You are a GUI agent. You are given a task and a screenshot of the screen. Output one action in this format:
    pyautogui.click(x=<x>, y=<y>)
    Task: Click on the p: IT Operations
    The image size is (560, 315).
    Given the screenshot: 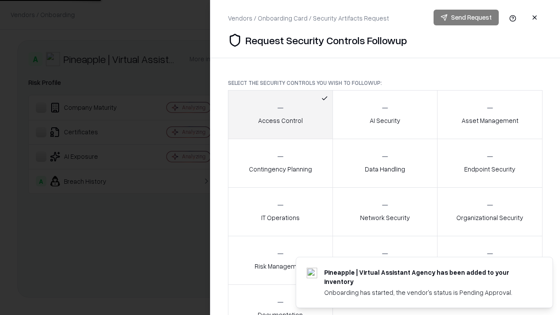 What is the action you would take?
    pyautogui.click(x=280, y=217)
    